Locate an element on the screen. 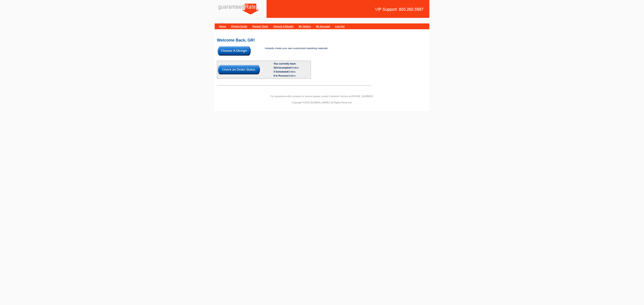 This screenshot has width=644, height=305. img: button-check-order-status.gif is located at coordinates (238, 70).